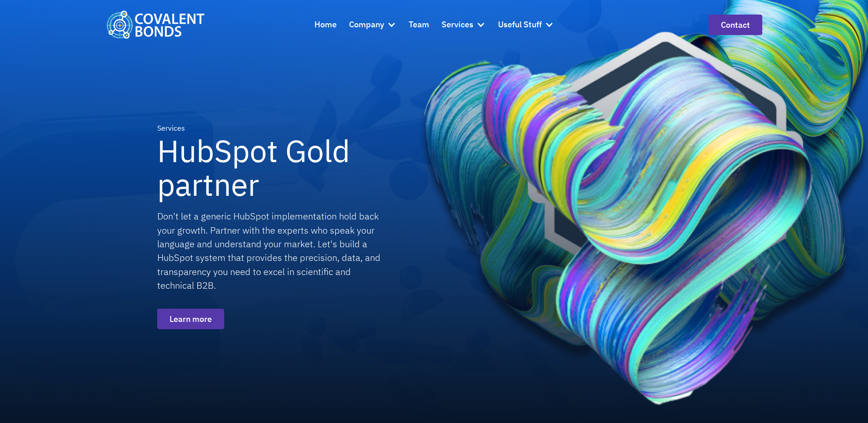 This screenshot has height=423, width=868. Describe the element at coordinates (190, 318) in the screenshot. I see `a: Learn more` at that location.